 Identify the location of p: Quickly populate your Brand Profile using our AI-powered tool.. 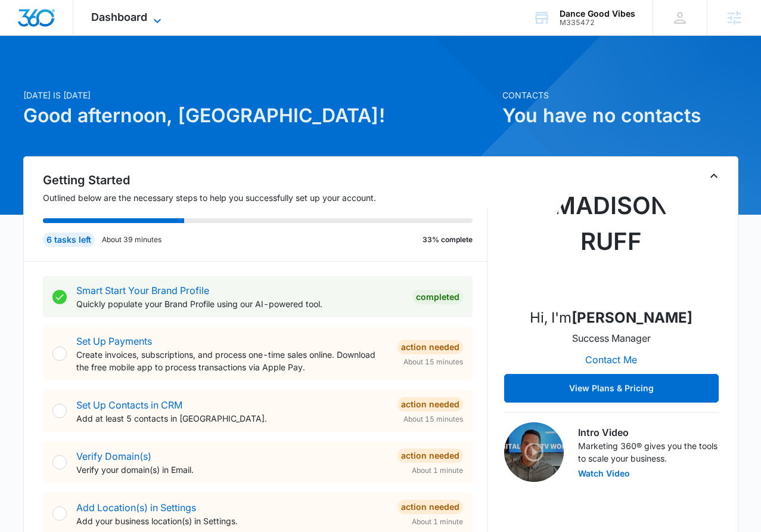
(239, 303).